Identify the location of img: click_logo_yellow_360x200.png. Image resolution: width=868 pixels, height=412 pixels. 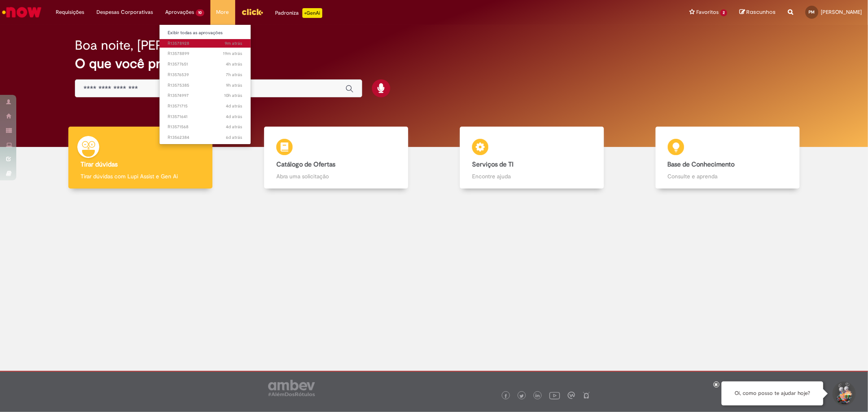
(252, 12).